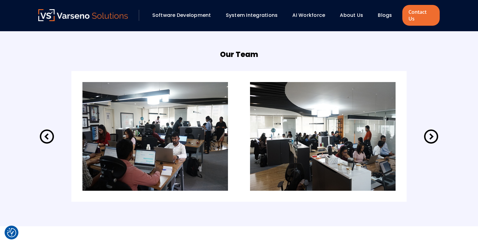 The image size is (478, 244). I want to click on a: Blogs, so click(385, 15).